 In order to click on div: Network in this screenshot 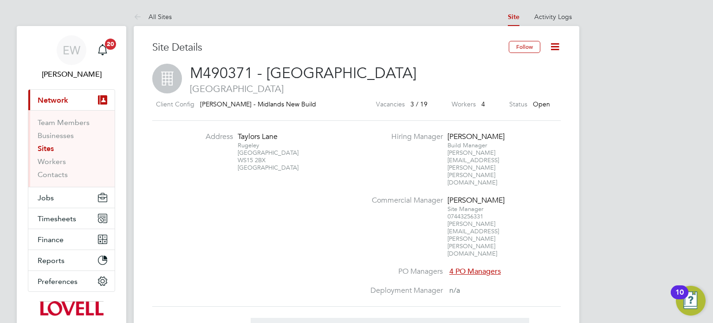, I will do `click(72, 148)`.